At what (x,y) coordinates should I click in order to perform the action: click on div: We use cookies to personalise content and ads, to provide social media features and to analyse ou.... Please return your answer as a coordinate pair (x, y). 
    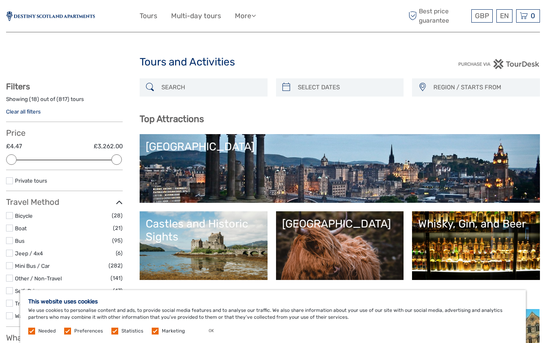
    Looking at the image, I should click on (273, 316).